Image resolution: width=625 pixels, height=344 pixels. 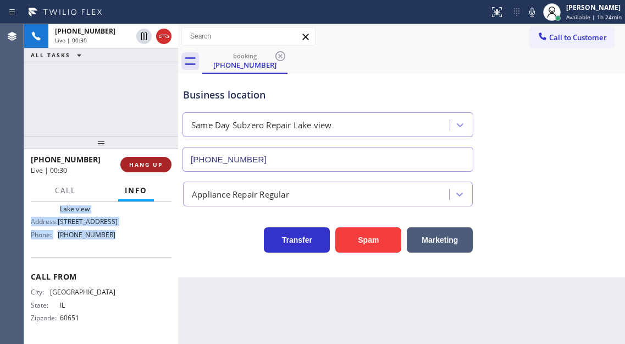 I want to click on button: Info, so click(x=136, y=190).